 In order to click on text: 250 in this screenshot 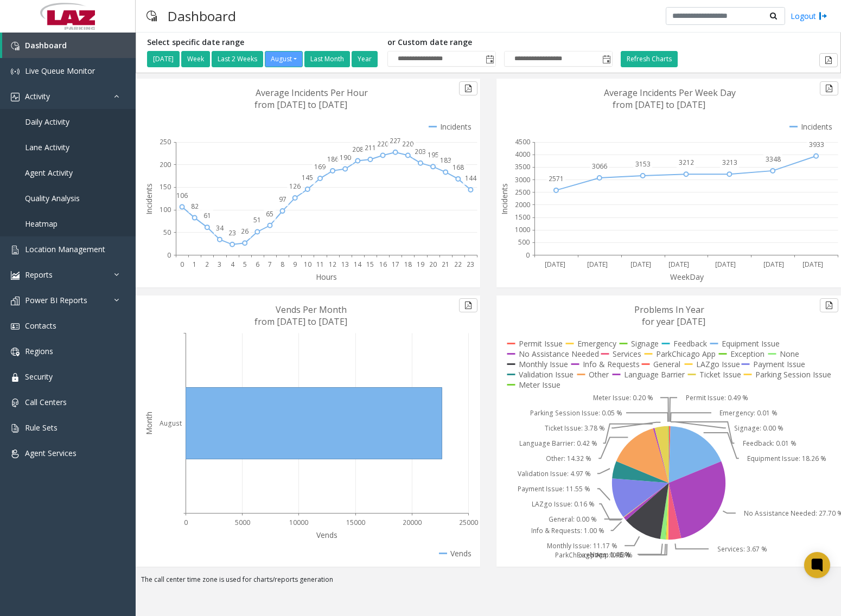, I will do `click(165, 142)`.